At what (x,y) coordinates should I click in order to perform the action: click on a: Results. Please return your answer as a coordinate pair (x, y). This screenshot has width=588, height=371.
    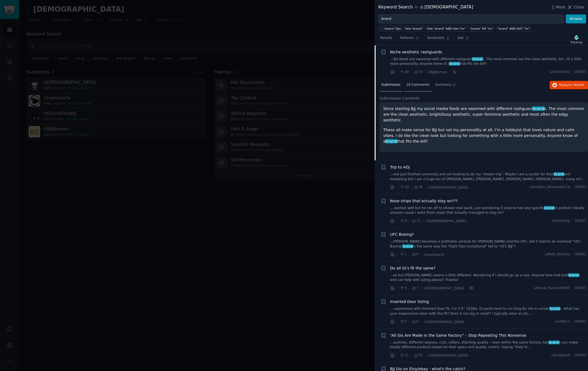
    Looking at the image, I should click on (386, 39).